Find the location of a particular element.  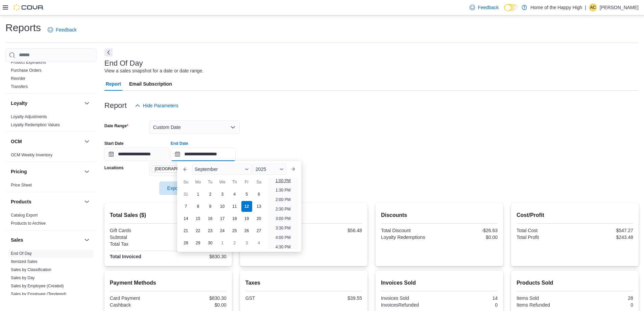

div: day-3 is located at coordinates (247, 243).